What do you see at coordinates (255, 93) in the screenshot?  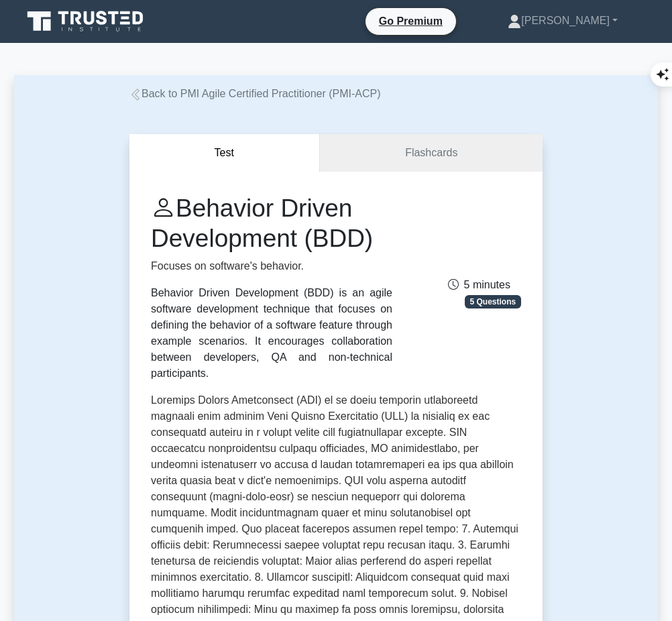 I see `a: Back to PMI Agile Certified Practitioner (PMI-ACP)` at bounding box center [255, 93].